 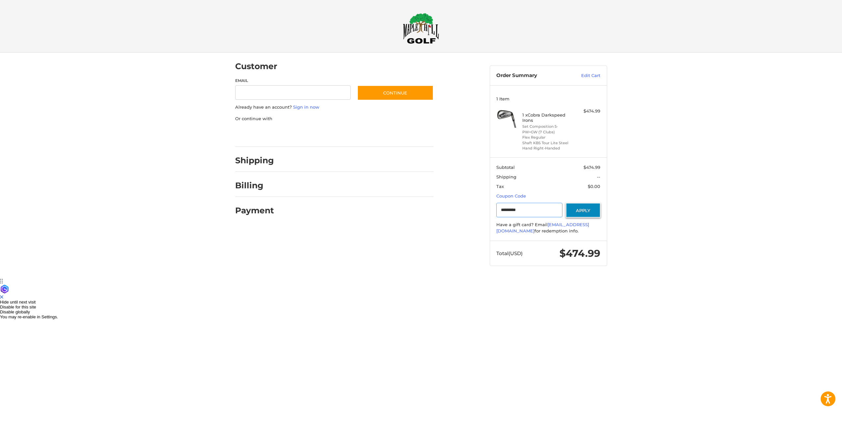 What do you see at coordinates (547, 129) in the screenshot?
I see `li: Set Composition 5-PW+GW (7 Clubs)` at bounding box center [547, 129].